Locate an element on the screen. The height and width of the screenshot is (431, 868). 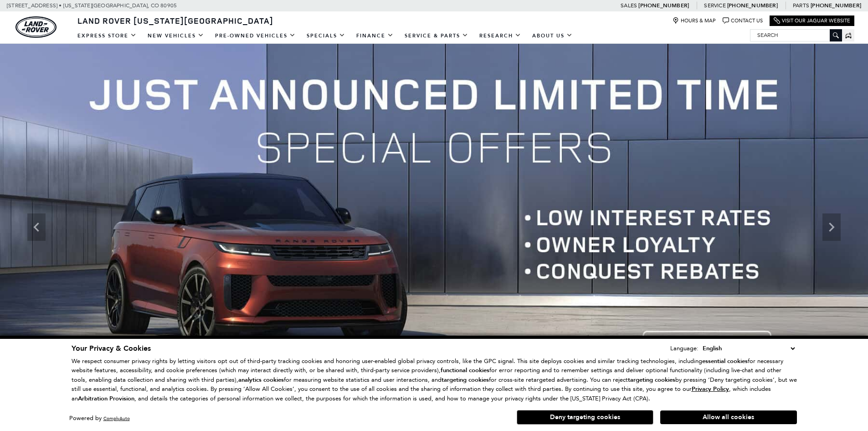
span: Service is located at coordinates (714, 6).